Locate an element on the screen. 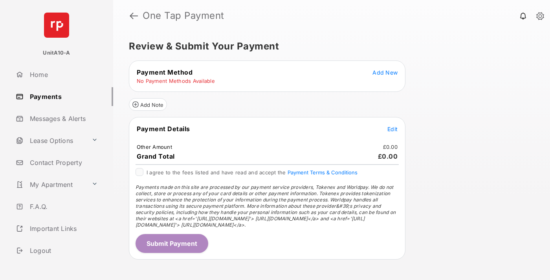  span: Add New is located at coordinates (385, 72).